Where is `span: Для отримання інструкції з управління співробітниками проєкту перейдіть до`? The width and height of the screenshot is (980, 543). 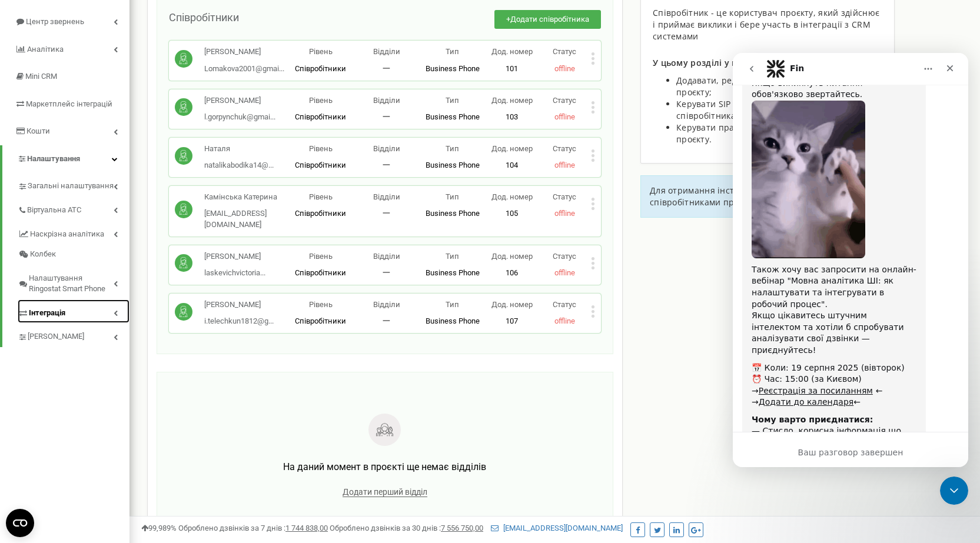
span: Для отримання інструкції з управління співробітниками проєкту перейдіть до is located at coordinates (733, 196).